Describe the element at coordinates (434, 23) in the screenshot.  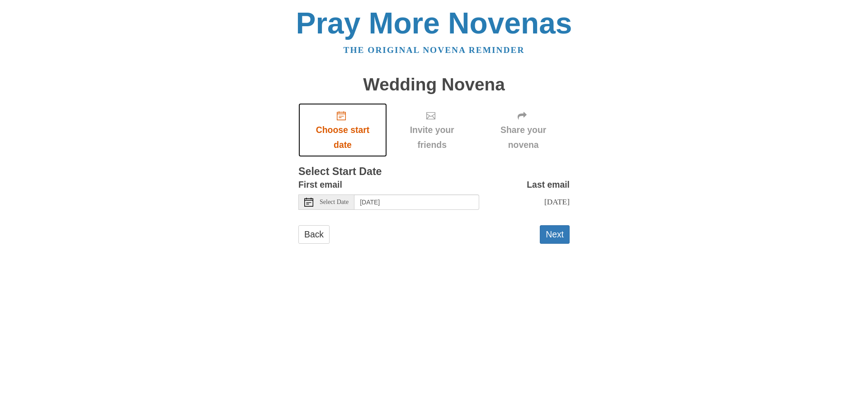
I see `a: Pray More Novenas` at that location.